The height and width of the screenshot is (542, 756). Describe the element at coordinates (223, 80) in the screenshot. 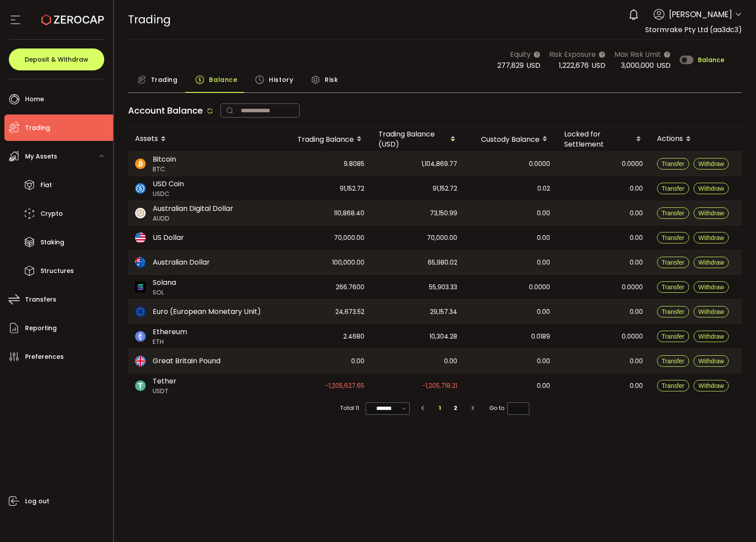

I see `span: Balance` at that location.